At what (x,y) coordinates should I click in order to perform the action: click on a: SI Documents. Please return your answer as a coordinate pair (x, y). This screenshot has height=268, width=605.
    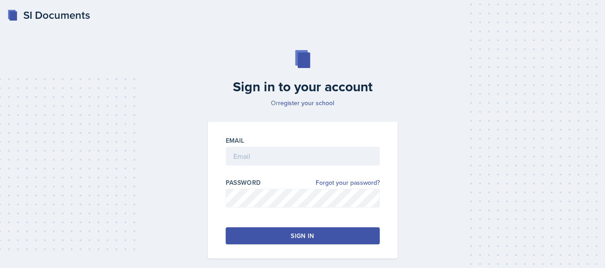
    Looking at the image, I should click on (48, 15).